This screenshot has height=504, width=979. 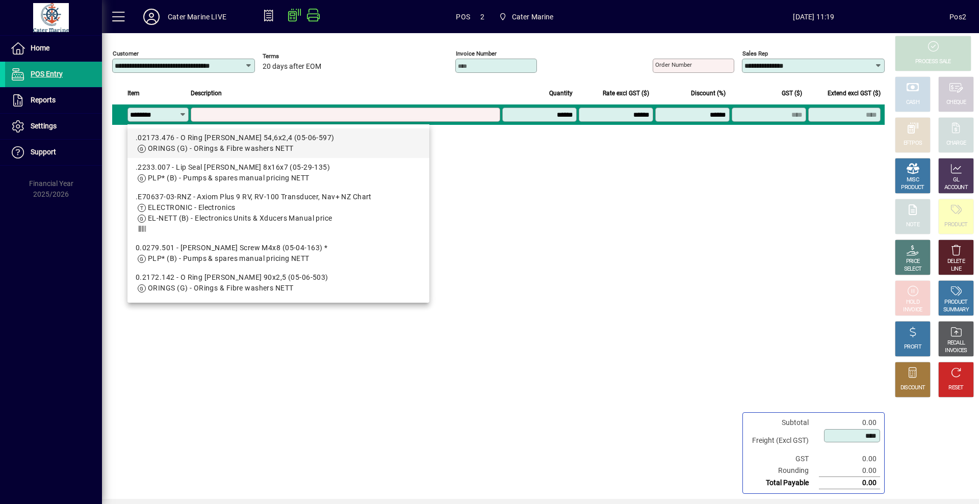 What do you see at coordinates (278, 213) in the screenshot?
I see `mat-option: .E70637-03-RNZ - Axiom Plus 9 RV, RV-100 Transducer, Nav+ NZ Chart` at bounding box center [278, 213].